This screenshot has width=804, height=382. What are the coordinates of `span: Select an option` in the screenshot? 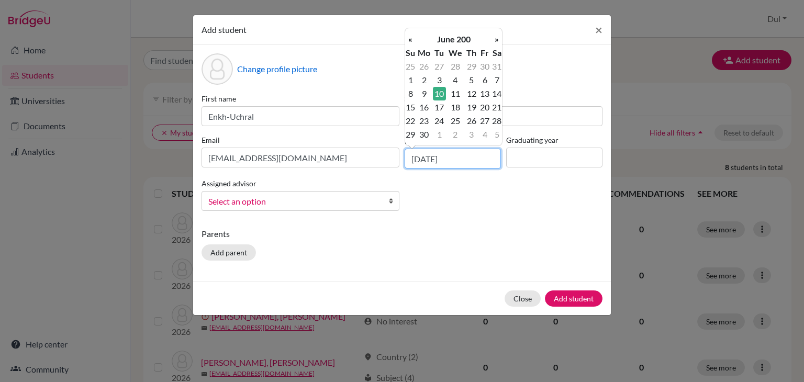 It's located at (294, 202).